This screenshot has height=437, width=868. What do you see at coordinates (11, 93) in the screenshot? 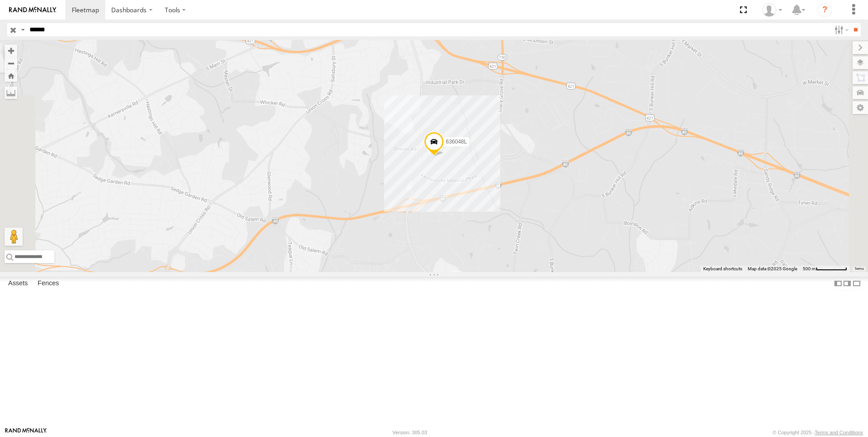
I see `label: Measure` at bounding box center [11, 93].